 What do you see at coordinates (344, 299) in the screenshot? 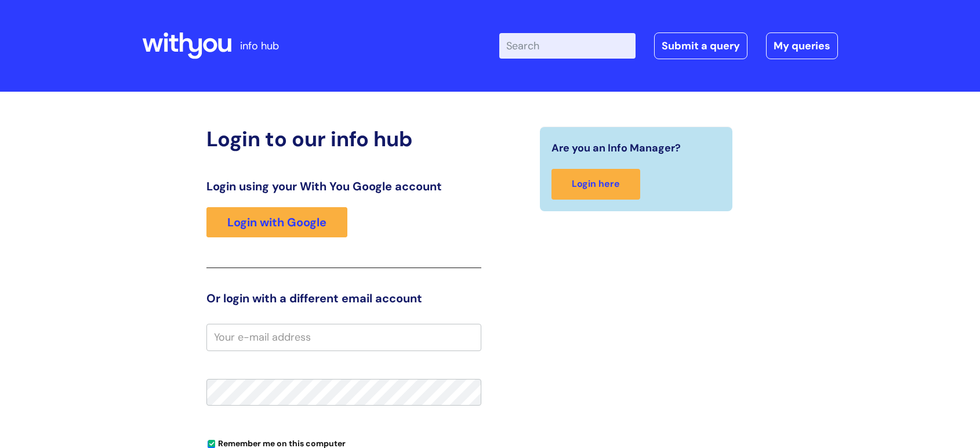
I see `h3: Or login with a different email account` at bounding box center [344, 299].